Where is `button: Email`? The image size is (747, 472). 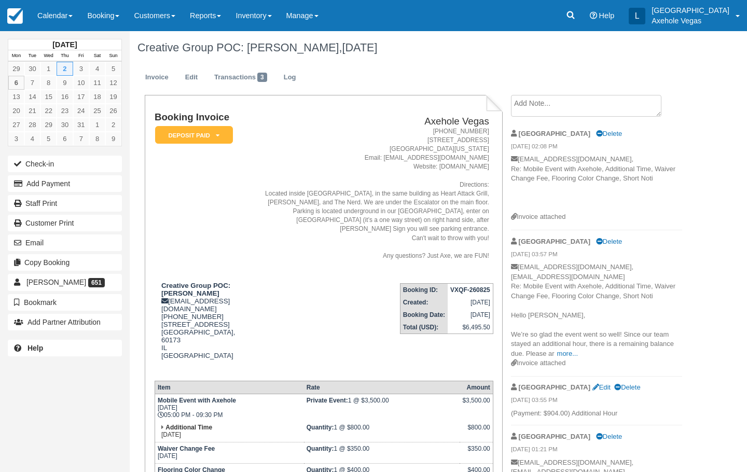 button: Email is located at coordinates (65, 243).